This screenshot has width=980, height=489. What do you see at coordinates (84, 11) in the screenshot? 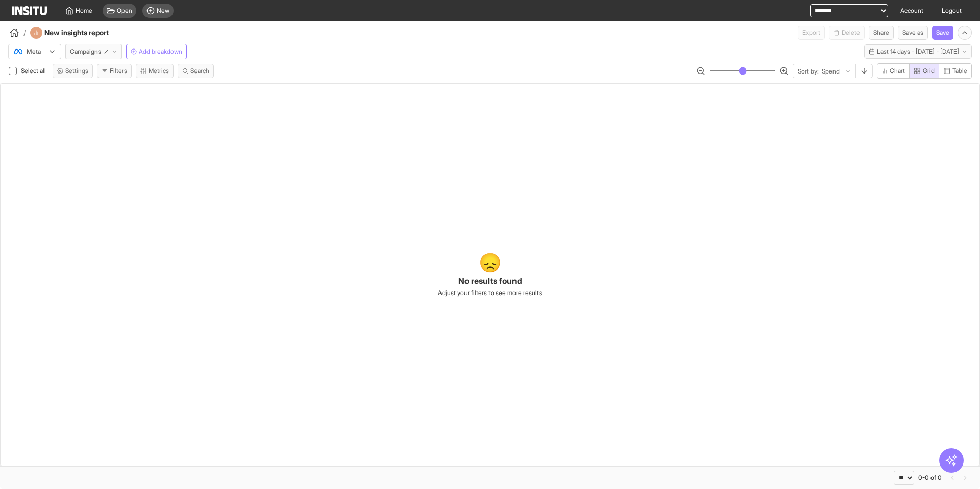
I see `span: Home` at bounding box center [84, 11].